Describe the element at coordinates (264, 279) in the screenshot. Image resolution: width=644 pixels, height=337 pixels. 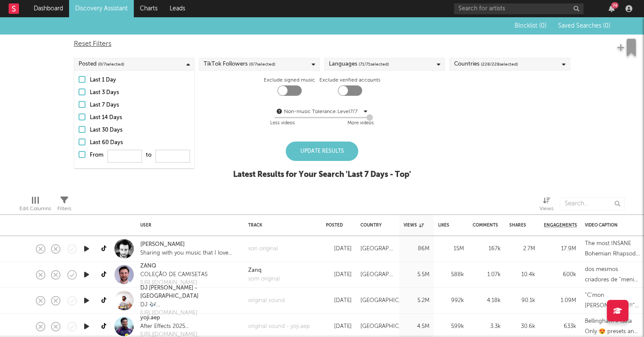
I see `div: som original` at that location.